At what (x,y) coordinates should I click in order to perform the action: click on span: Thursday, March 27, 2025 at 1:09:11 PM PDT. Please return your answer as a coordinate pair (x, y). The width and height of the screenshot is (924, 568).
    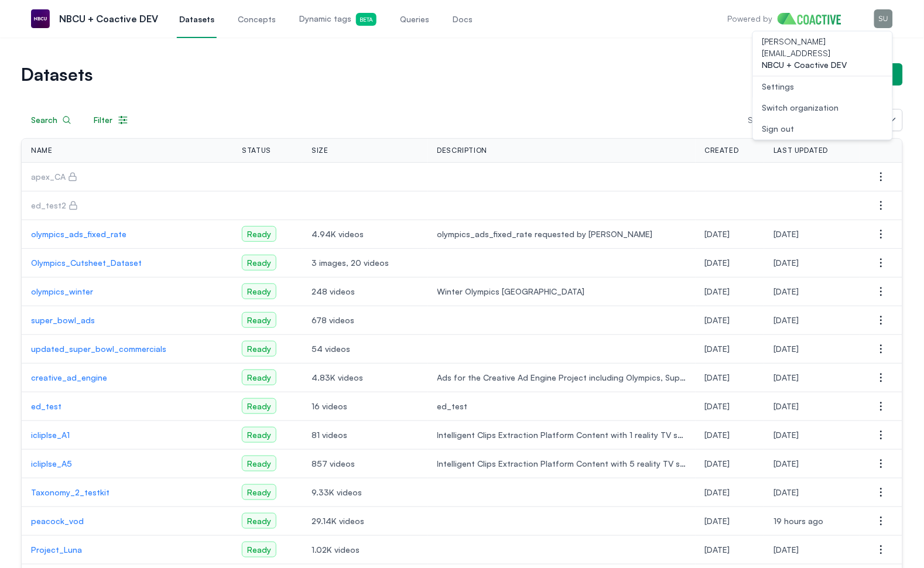
    Looking at the image, I should click on (717, 378).